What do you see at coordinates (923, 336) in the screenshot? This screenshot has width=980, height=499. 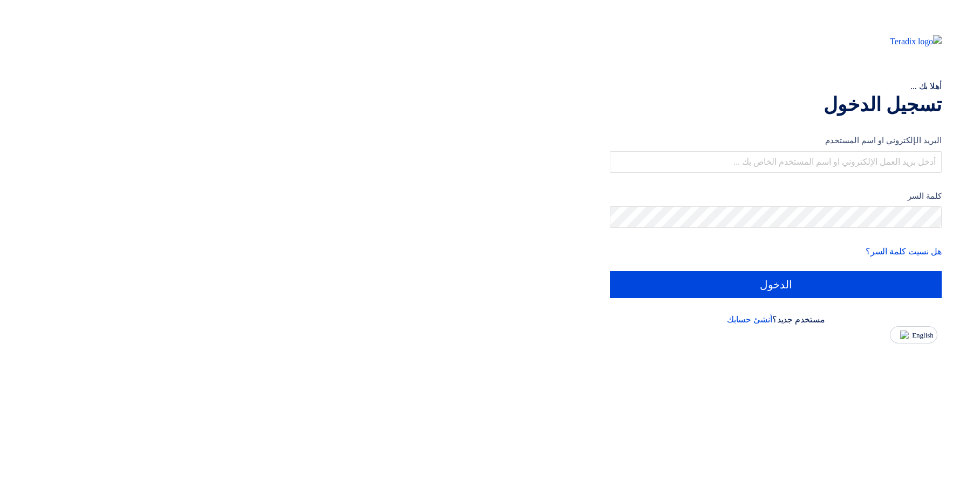 I see `span: English` at bounding box center [923, 336].